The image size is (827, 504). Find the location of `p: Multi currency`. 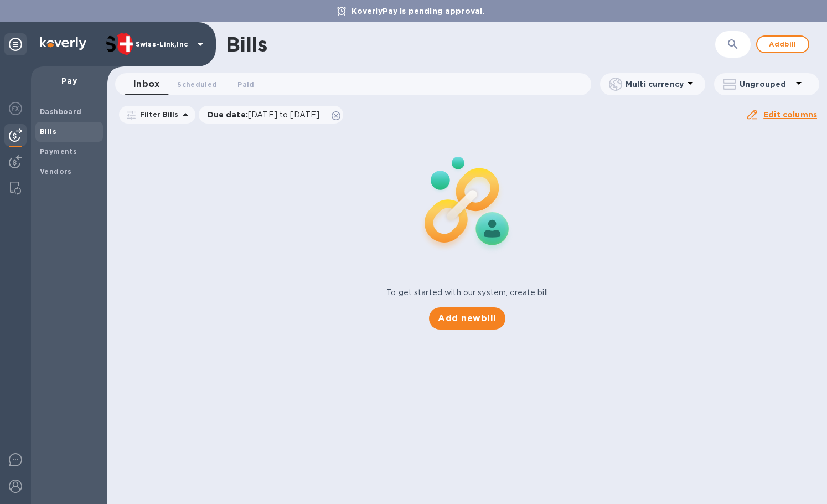

p: Multi currency is located at coordinates (655, 84).